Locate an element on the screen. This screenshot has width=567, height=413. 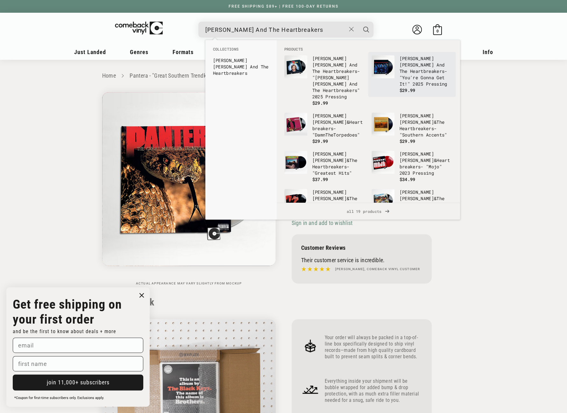
p: Your order will always be packed in a top-of-line box specifically designed to ship vinyl records... is located at coordinates (373, 347).